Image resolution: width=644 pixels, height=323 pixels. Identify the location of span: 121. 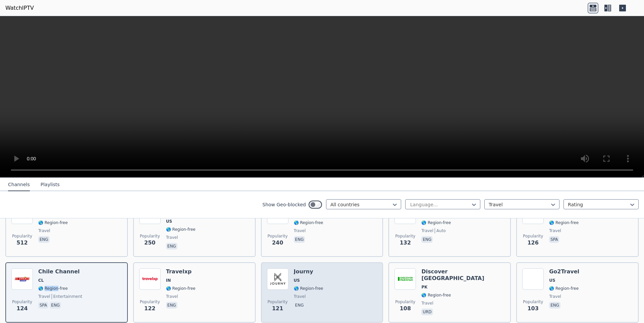
(277, 308).